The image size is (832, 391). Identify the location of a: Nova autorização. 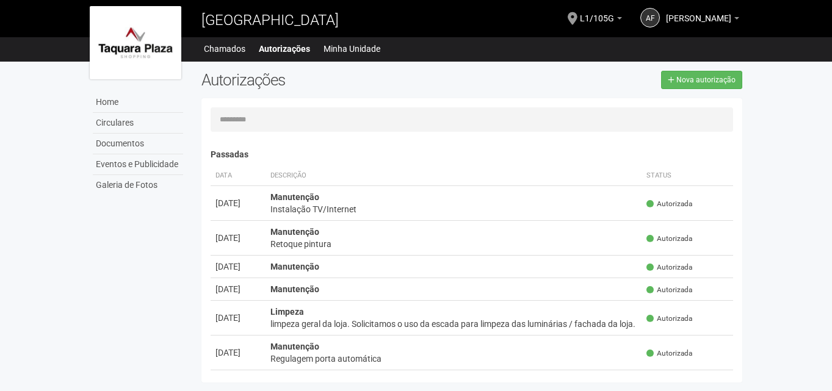
(701, 80).